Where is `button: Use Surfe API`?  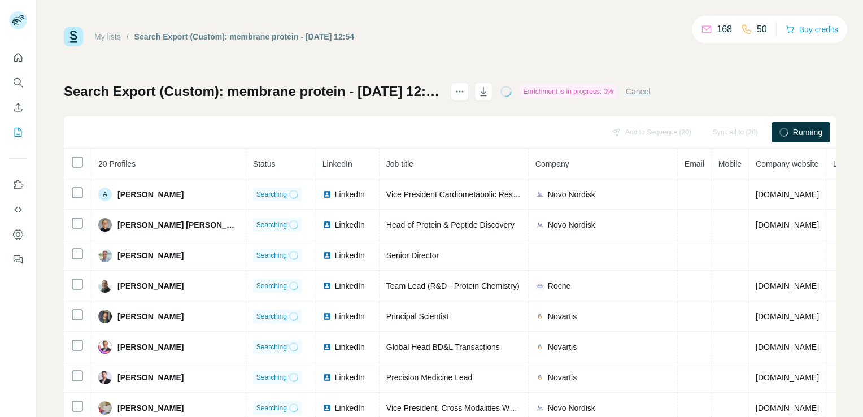
button: Use Surfe API is located at coordinates (18, 210).